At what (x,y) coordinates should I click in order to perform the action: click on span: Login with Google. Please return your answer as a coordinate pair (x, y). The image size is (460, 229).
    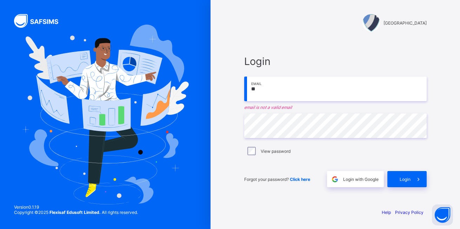
    Looking at the image, I should click on (360, 179).